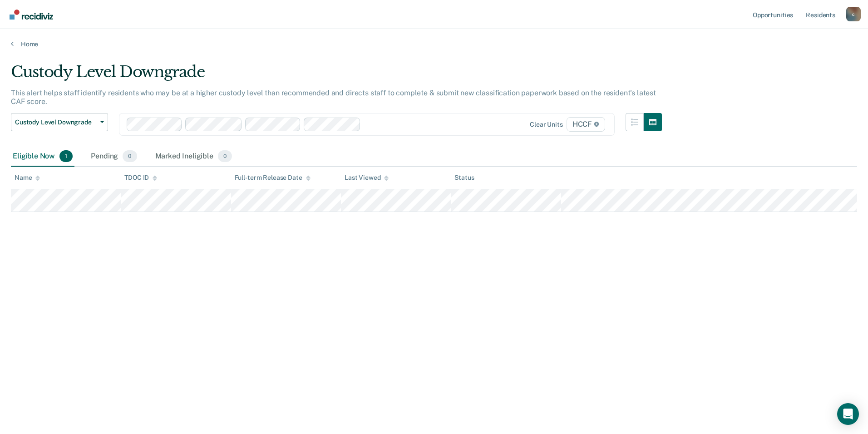 This screenshot has height=434, width=868. Describe the element at coordinates (853, 14) in the screenshot. I see `div: c` at that location.